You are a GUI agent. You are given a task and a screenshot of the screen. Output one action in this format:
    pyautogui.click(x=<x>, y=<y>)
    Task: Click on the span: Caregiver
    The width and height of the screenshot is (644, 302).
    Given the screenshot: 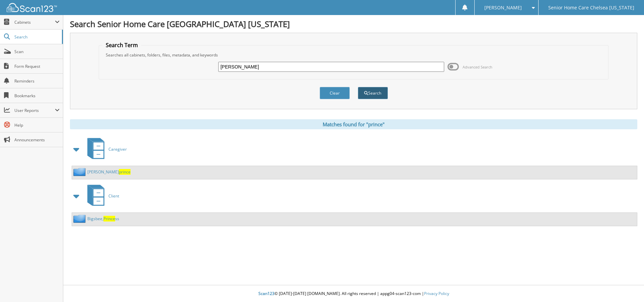 What is the action you would take?
    pyautogui.click(x=118, y=149)
    